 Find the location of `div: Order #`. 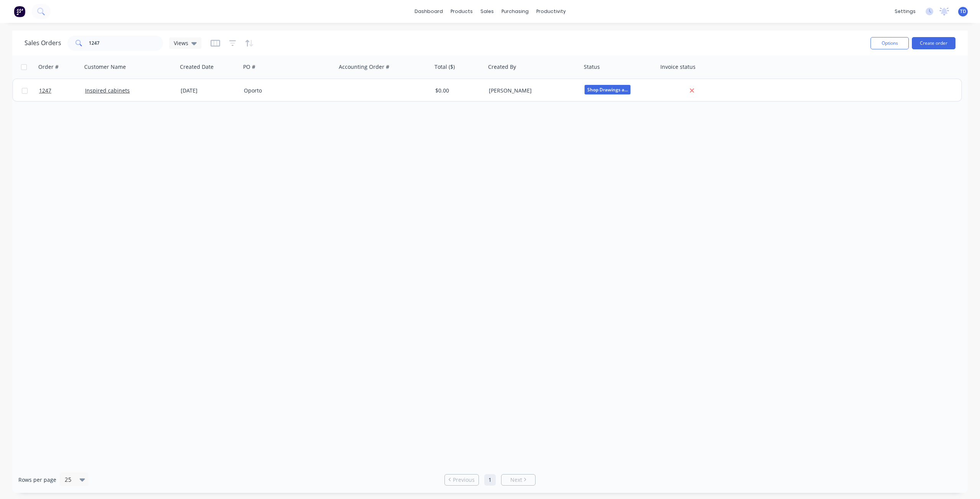

div: Order # is located at coordinates (48, 67).